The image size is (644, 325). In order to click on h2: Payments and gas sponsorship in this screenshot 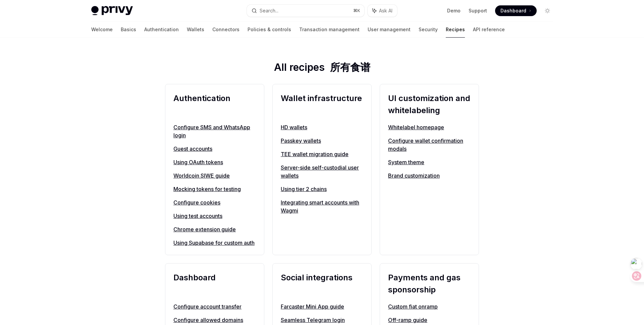, I will do `click(430, 284)`.